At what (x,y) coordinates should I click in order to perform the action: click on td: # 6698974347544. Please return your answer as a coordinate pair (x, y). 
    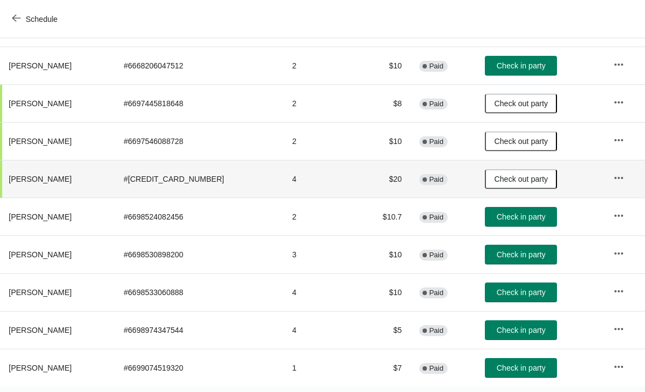
    Looking at the image, I should click on (199, 329).